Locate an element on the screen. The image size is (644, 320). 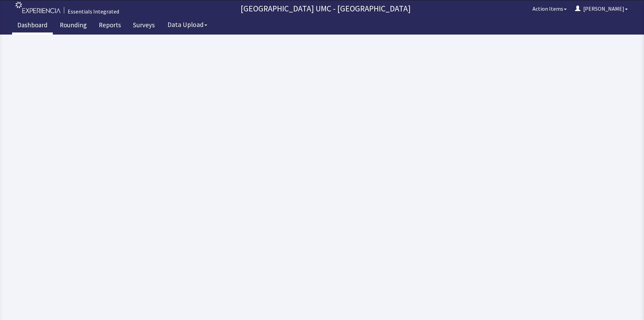
div: Essentials Integrated is located at coordinates (93, 11).